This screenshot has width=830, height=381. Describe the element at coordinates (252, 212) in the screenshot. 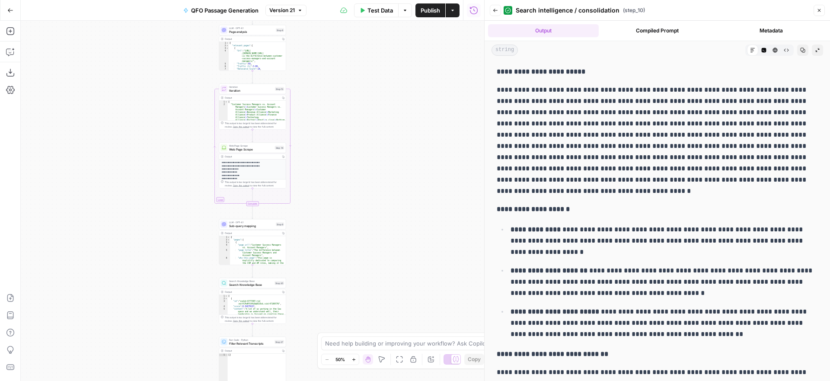

I see `g: Edge from step_13-iteration-end to step_9` at that location.